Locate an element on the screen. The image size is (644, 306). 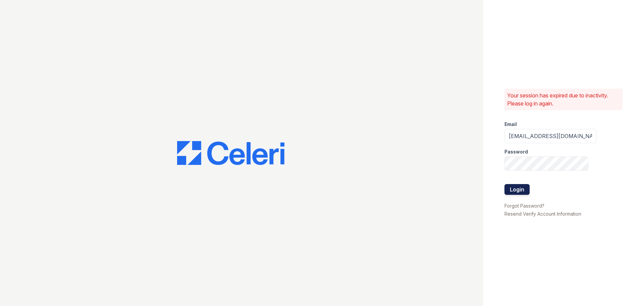
a: Forgot Password? is located at coordinates (524, 206).